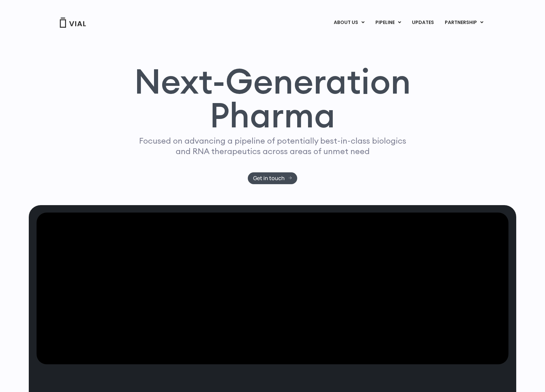 The height and width of the screenshot is (392, 545). I want to click on a: Get in touch, so click(272, 178).